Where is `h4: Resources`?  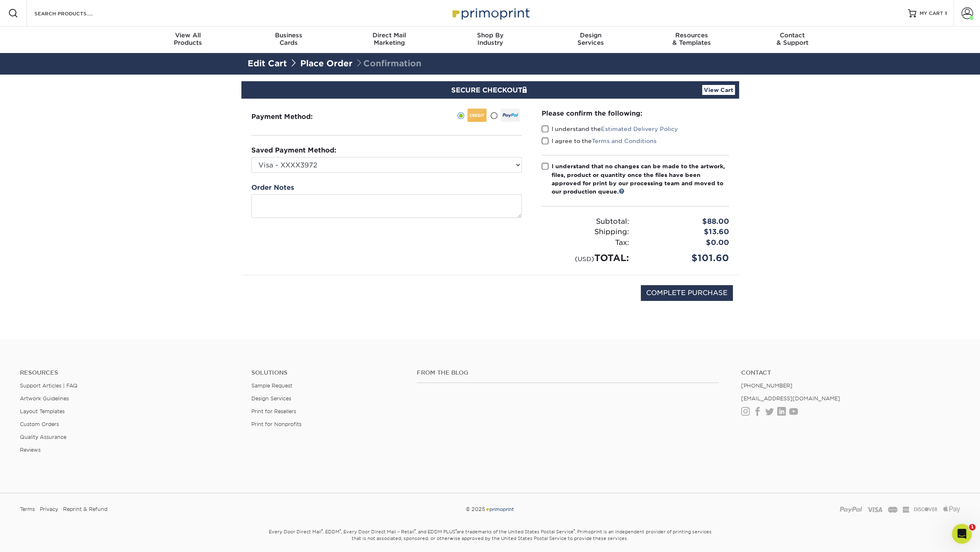 h4: Resources is located at coordinates (130, 373).